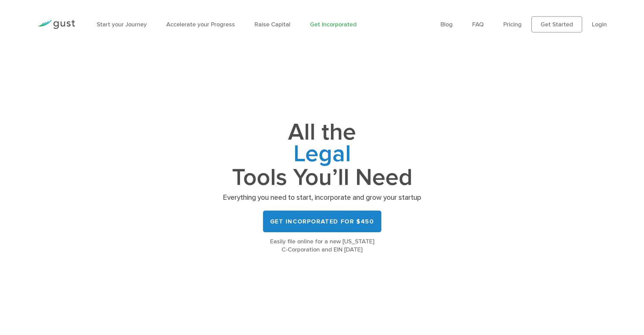 Image resolution: width=644 pixels, height=335 pixels. What do you see at coordinates (557, 24) in the screenshot?
I see `a: Get Started` at bounding box center [557, 24].